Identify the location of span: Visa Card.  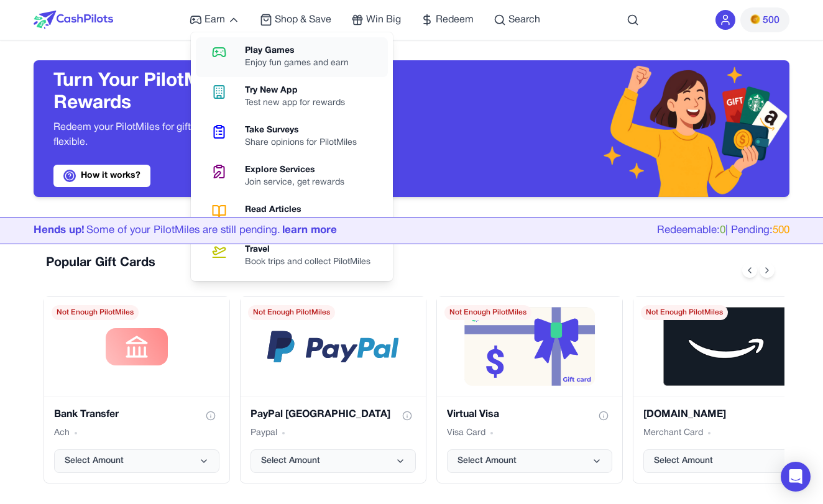
(466, 433).